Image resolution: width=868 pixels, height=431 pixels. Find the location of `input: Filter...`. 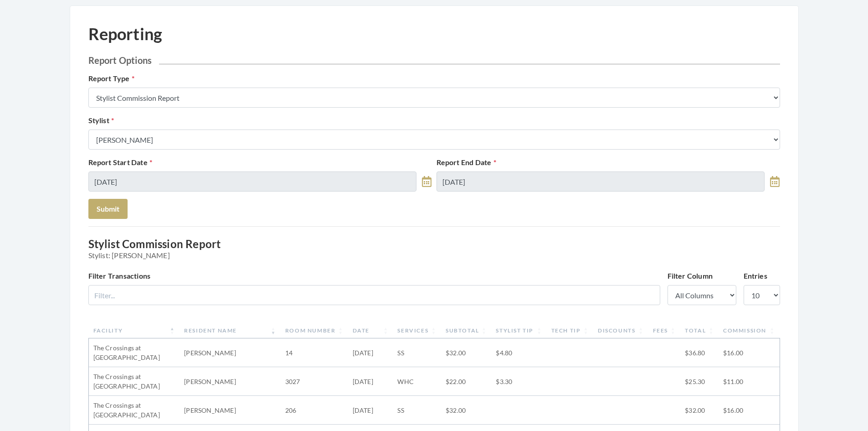

input: Filter... is located at coordinates (374, 295).